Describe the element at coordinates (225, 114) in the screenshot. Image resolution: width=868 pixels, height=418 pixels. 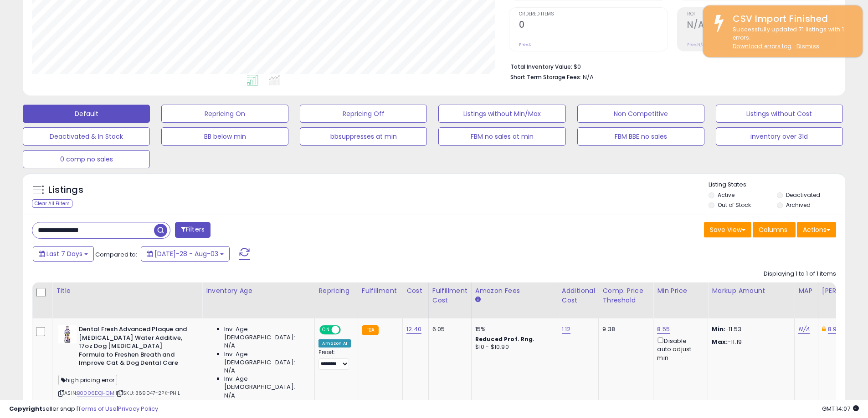
I see `button: Repricing On` at that location.